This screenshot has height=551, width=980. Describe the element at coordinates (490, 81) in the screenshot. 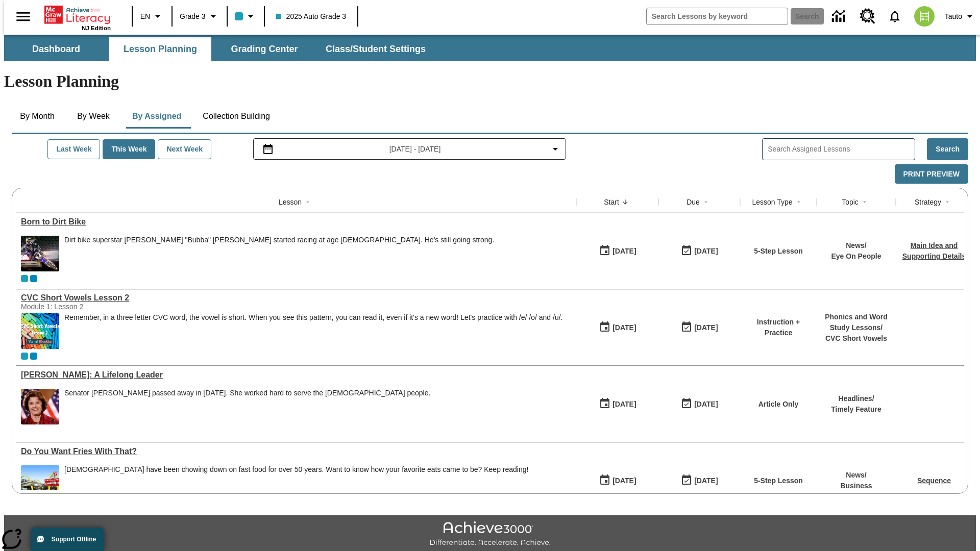

I see `h1: Lesson Planning` at that location.